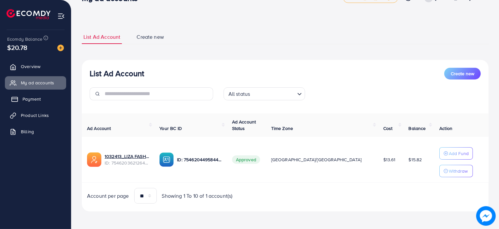 The image size is (499, 229). What do you see at coordinates (117, 73) in the screenshot?
I see `h3: List Ad Account` at bounding box center [117, 73].